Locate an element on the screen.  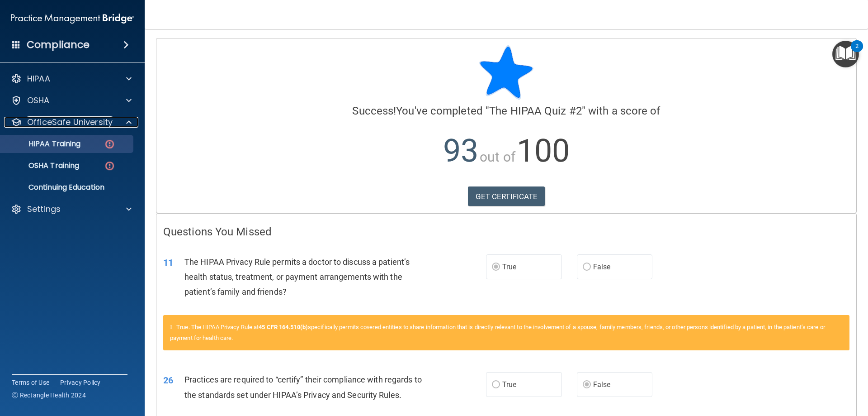
p: OSHA Training is located at coordinates (43, 166).